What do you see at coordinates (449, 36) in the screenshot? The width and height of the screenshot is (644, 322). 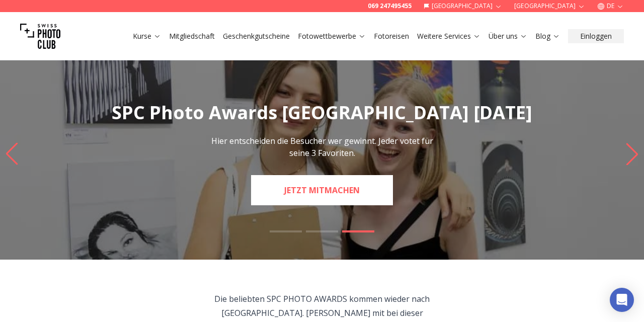 I see `a: Weitere Services` at bounding box center [449, 36].